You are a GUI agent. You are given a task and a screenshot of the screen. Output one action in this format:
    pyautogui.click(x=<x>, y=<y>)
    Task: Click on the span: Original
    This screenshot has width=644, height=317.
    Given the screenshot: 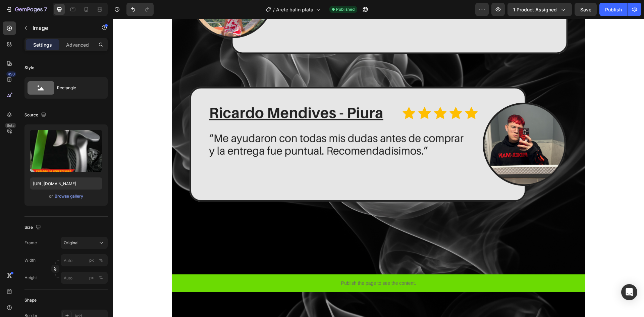 What is the action you would take?
    pyautogui.click(x=71, y=243)
    